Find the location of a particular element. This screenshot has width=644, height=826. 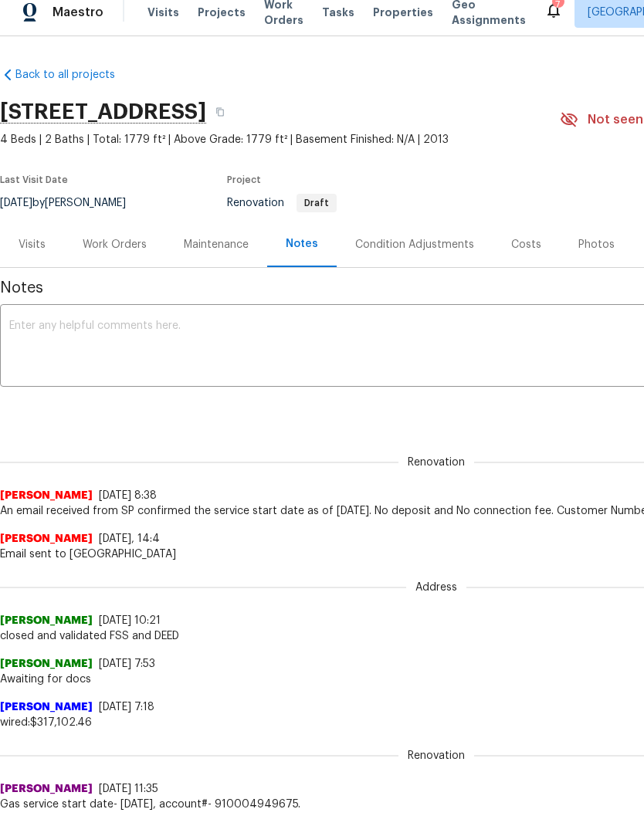

span: Projects is located at coordinates (222, 13).